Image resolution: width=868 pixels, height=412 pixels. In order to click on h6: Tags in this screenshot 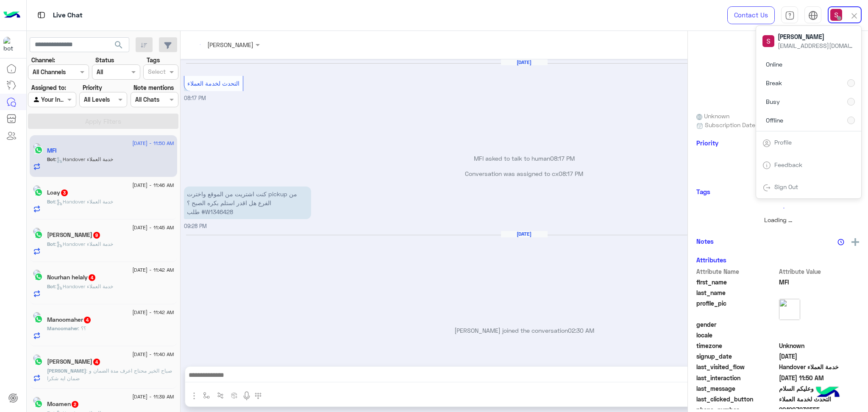, I will do `click(777, 192)`.